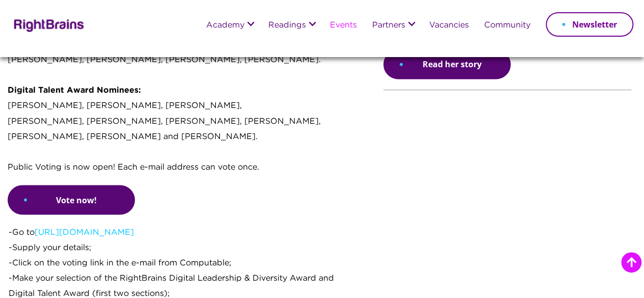  What do you see at coordinates (449, 26) in the screenshot?
I see `a: Vacancies` at bounding box center [449, 26].